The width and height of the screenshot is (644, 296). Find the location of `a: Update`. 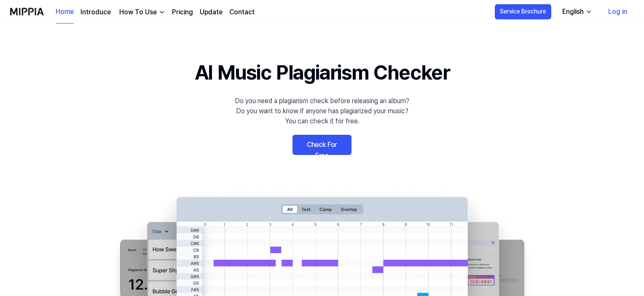

a: Update is located at coordinates (211, 12).